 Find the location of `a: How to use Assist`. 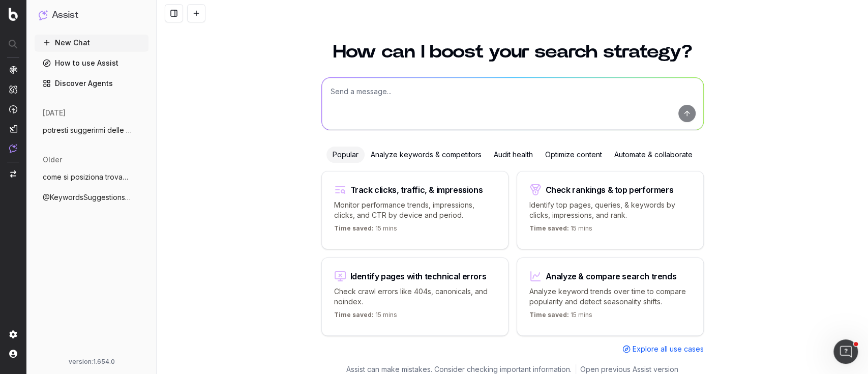

a: How to use Assist is located at coordinates (92, 63).